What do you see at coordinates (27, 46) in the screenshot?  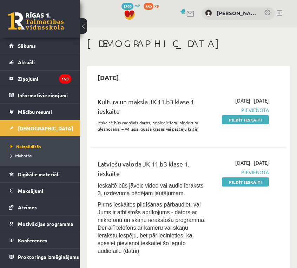 I see `span: Sākums` at bounding box center [27, 46].